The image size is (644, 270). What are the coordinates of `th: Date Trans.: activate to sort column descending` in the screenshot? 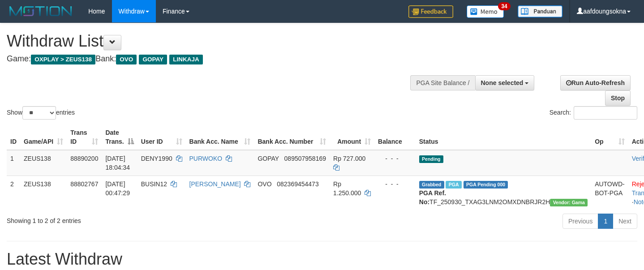 It's located at (119, 137).